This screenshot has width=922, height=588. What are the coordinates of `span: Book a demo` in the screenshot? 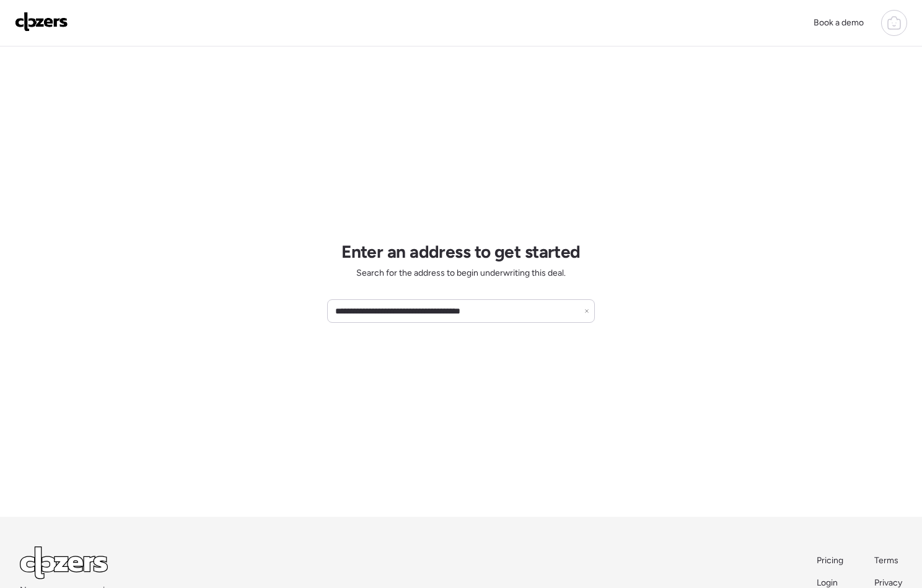 It's located at (838, 22).